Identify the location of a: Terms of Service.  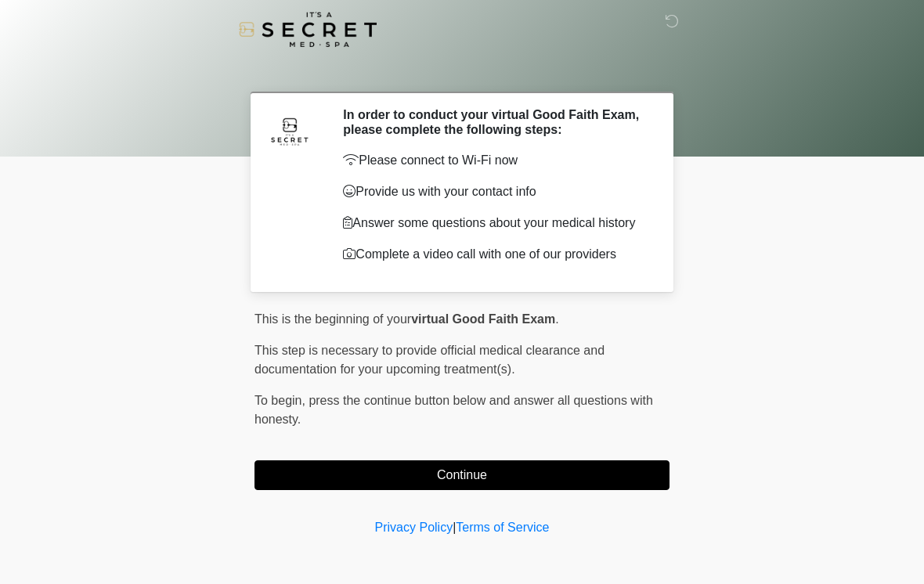
(502, 527).